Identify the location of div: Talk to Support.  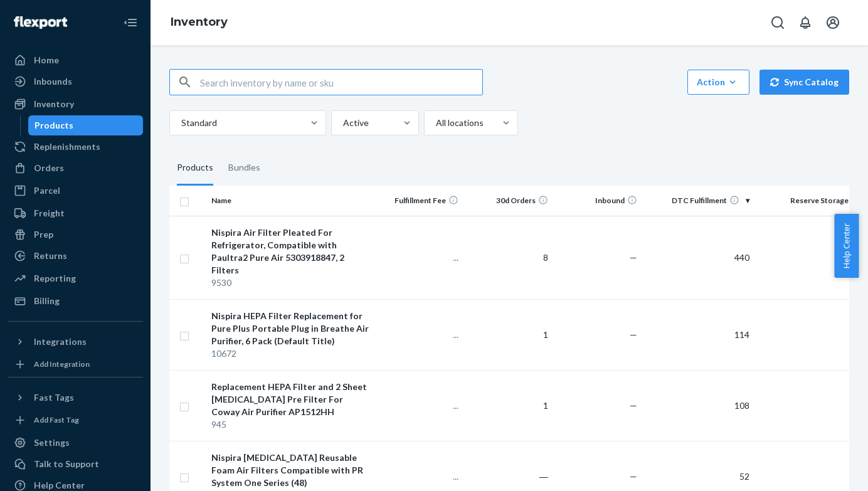
(67, 464).